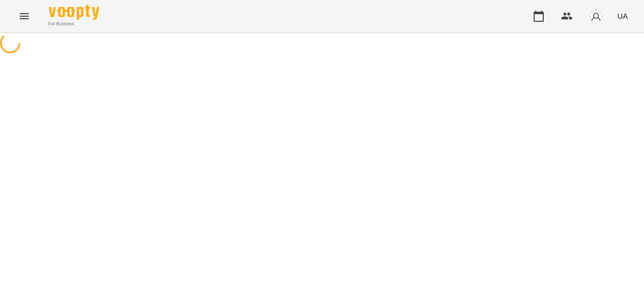 This screenshot has width=644, height=301. What do you see at coordinates (596, 16) in the screenshot?
I see `img: avatar_s.png` at bounding box center [596, 16].